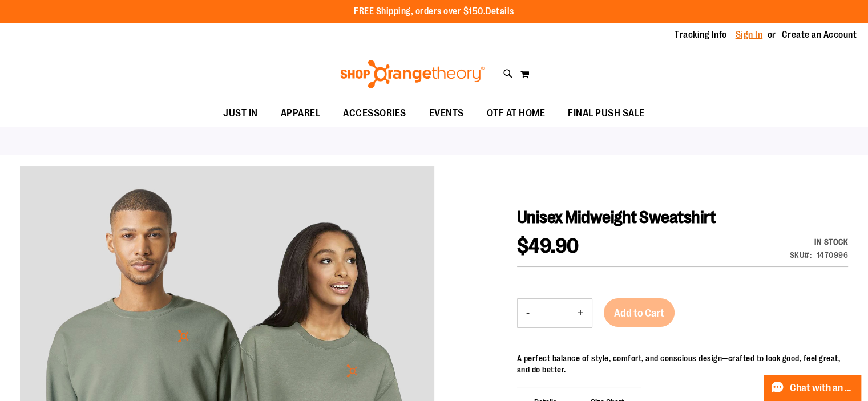 This screenshot has width=868, height=401. Describe the element at coordinates (374, 114) in the screenshot. I see `a: ACCESSORIES` at that location.